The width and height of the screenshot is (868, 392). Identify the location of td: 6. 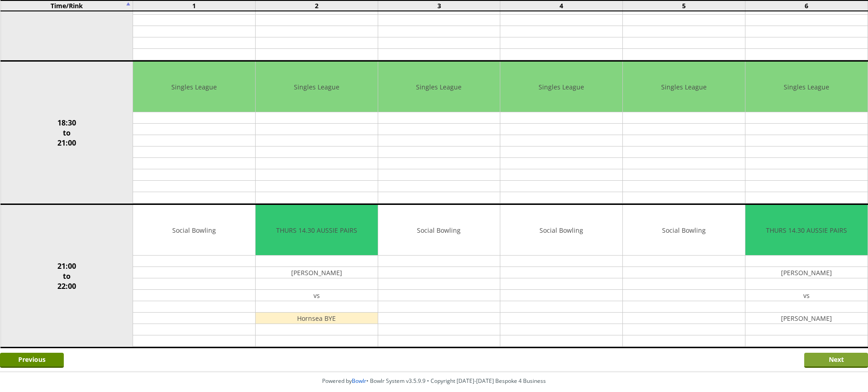
(806, 5).